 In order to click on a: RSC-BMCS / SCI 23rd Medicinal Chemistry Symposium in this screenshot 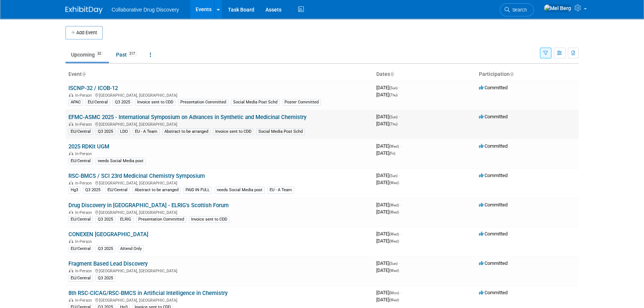, I will do `click(136, 176)`.